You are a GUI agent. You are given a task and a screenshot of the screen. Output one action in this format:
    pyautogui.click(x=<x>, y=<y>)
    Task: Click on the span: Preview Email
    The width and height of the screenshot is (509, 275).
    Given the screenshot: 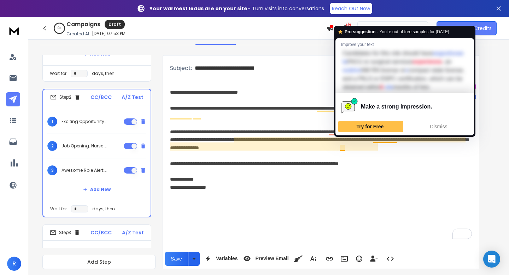 What is the action you would take?
    pyautogui.click(x=272, y=258)
    